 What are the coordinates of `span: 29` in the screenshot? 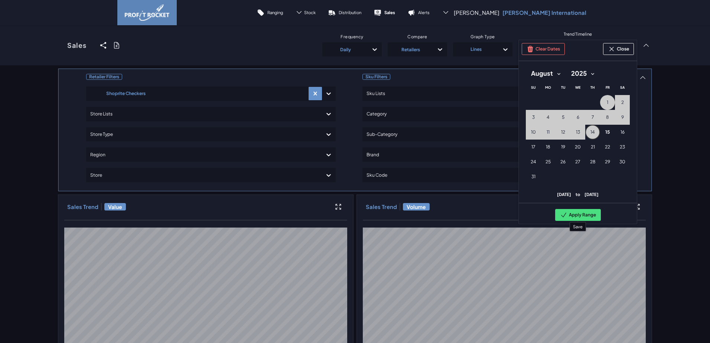 It's located at (608, 162).